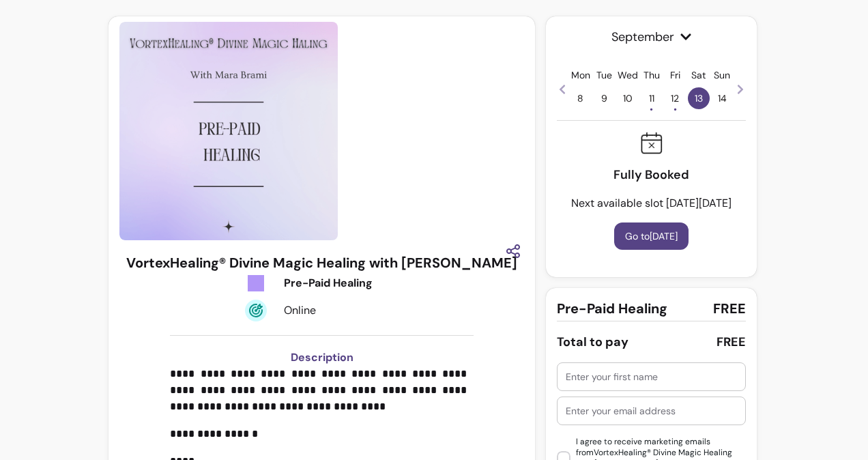 This screenshot has width=868, height=460. Describe the element at coordinates (580, 98) in the screenshot. I see `span: 8` at that location.